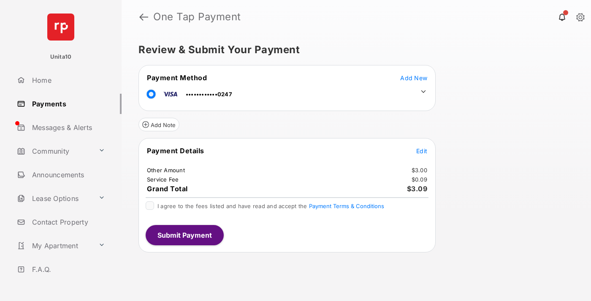  What do you see at coordinates (353, 50) in the screenshot?
I see `h5: Review & Submit Your Payment` at bounding box center [353, 50].